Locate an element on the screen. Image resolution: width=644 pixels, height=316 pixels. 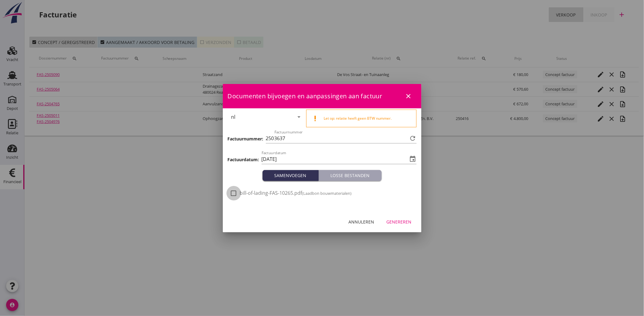
i: arrow_drop_down is located at coordinates (299, 117).